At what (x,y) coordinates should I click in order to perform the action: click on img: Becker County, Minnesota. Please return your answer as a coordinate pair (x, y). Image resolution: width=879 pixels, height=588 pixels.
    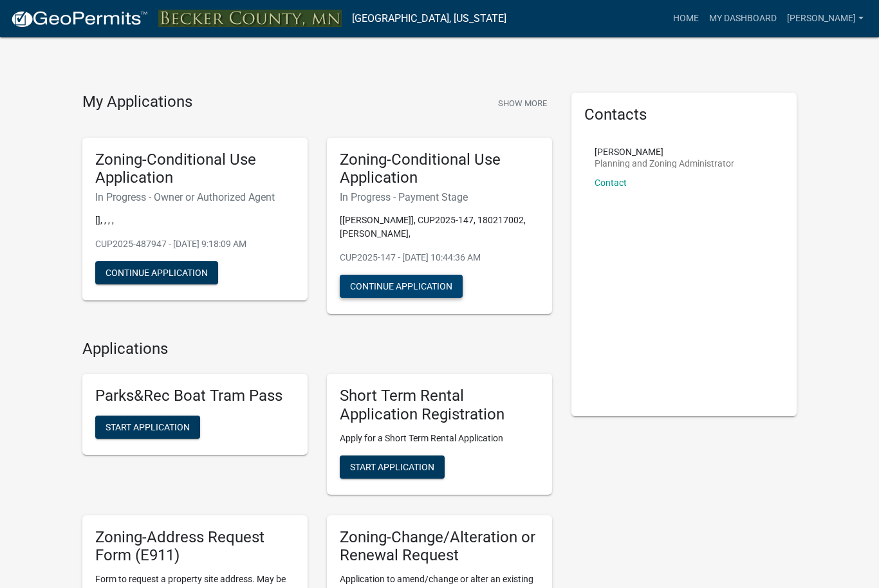
    Looking at the image, I should click on (250, 18).